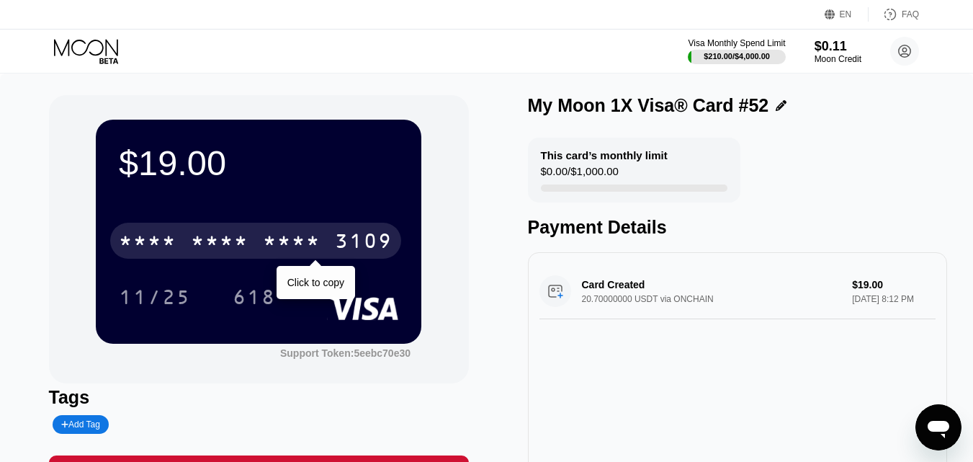 Image resolution: width=973 pixels, height=462 pixels. I want to click on div: $0.00 / $1,000.00, so click(580, 174).